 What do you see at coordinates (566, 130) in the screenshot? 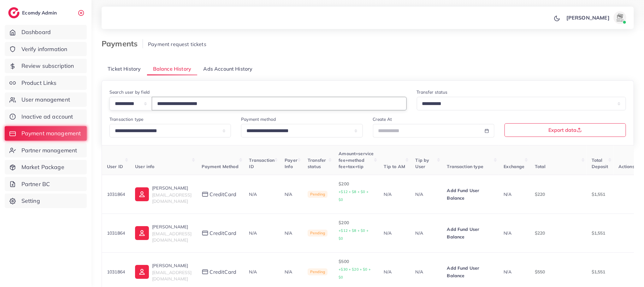
I see `span: Export data` at bounding box center [566, 130].